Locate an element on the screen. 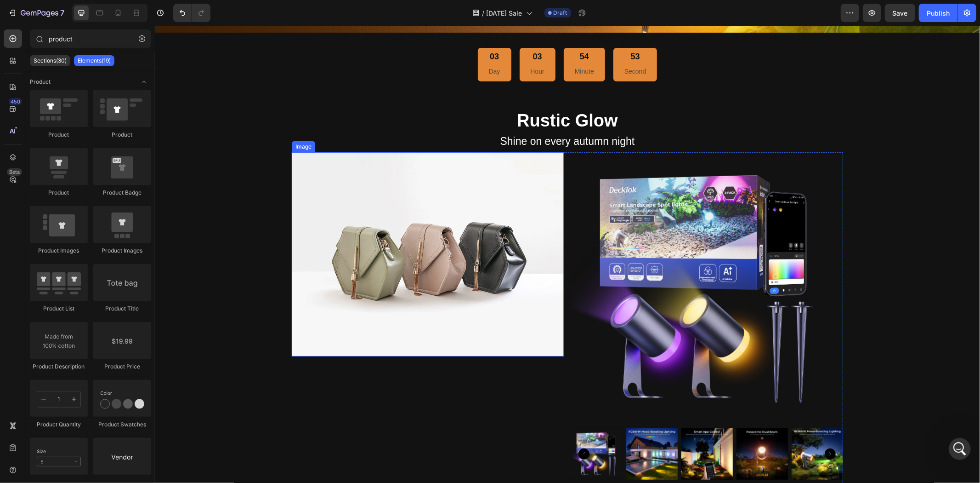 The width and height of the screenshot is (980, 483). div: 53 is located at coordinates (480, 31).